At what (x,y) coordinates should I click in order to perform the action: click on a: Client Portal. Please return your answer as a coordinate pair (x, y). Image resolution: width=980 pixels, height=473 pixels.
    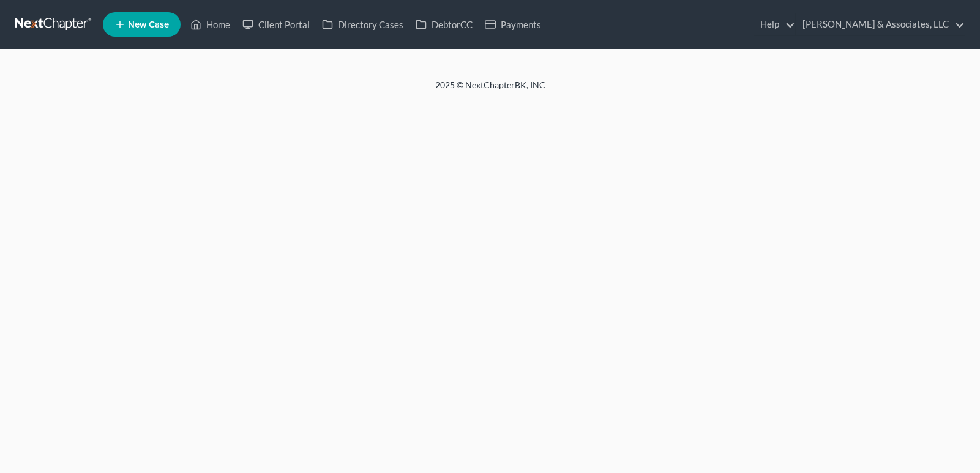
    Looking at the image, I should click on (276, 24).